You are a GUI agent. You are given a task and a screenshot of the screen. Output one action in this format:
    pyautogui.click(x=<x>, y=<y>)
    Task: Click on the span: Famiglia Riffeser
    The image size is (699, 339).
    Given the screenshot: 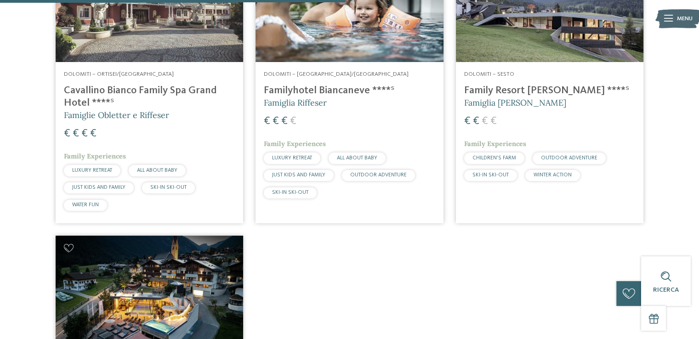 What is the action you would take?
    pyautogui.click(x=295, y=102)
    